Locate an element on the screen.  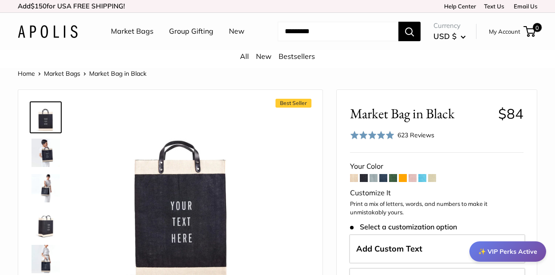
a: Text Us is located at coordinates (494, 6).